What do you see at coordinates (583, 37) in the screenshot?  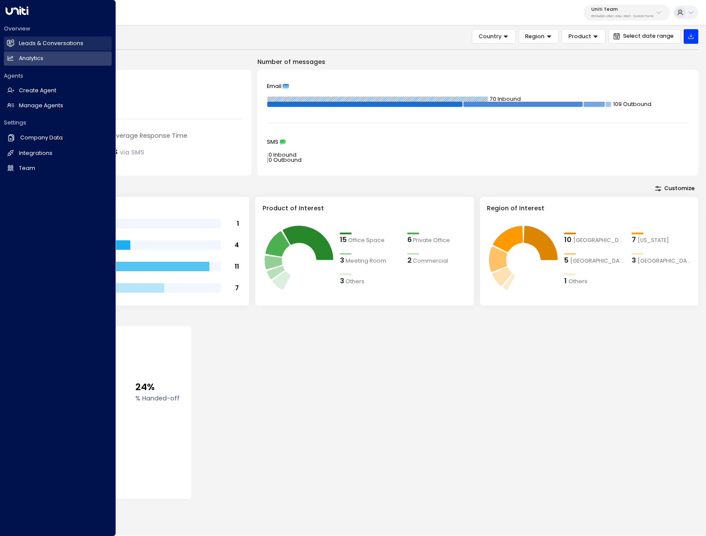 I see `button: Product` at bounding box center [583, 37].